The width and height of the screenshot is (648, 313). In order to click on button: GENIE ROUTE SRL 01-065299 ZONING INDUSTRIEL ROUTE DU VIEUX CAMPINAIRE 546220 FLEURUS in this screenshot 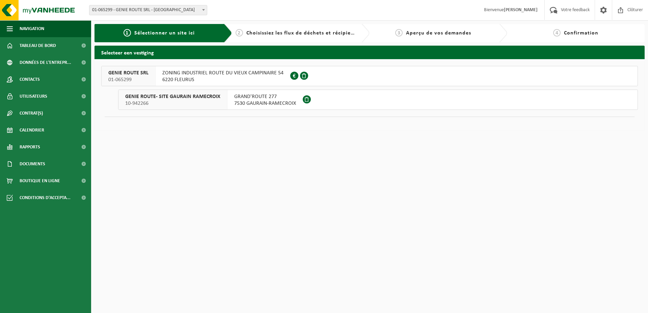, I will do `click(370, 76)`.